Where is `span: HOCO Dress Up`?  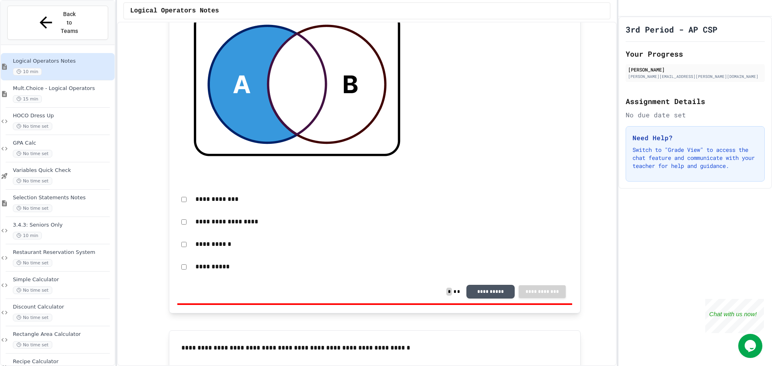
span: HOCO Dress Up is located at coordinates (63, 116).